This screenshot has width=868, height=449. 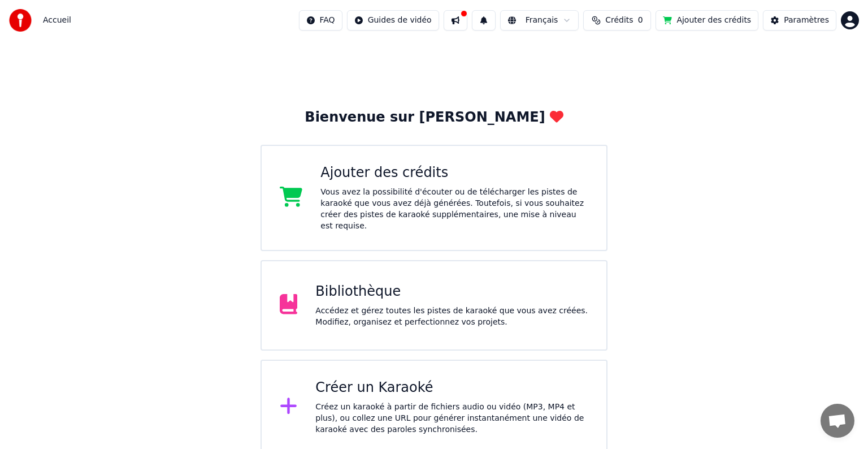 What do you see at coordinates (799, 21) in the screenshot?
I see `button: Paramètres` at bounding box center [799, 21].